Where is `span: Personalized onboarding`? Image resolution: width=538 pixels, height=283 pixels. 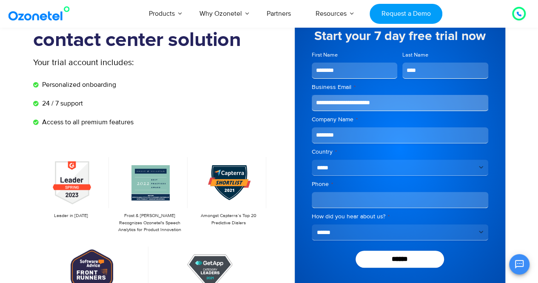 span: Personalized onboarding is located at coordinates (78, 85).